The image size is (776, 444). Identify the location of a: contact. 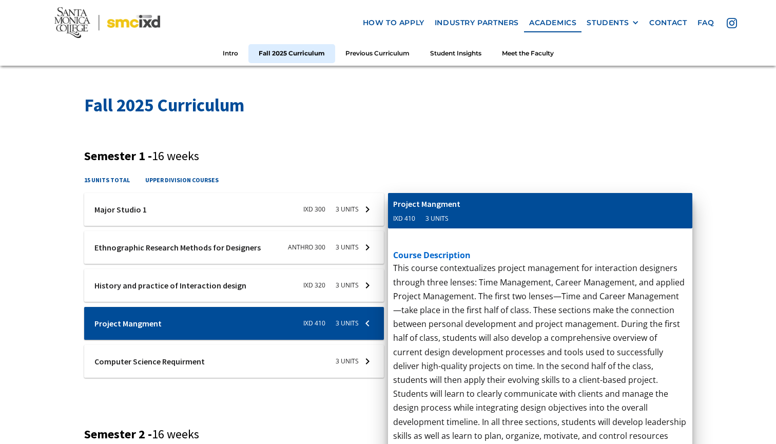
(668, 23).